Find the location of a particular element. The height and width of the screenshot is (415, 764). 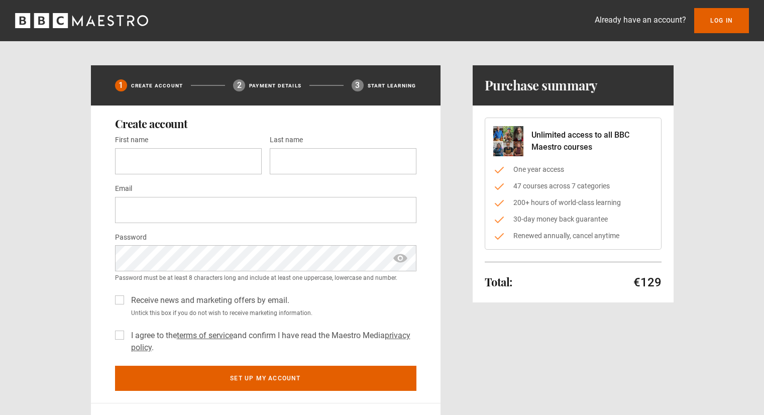

span: show password is located at coordinates (400, 258).